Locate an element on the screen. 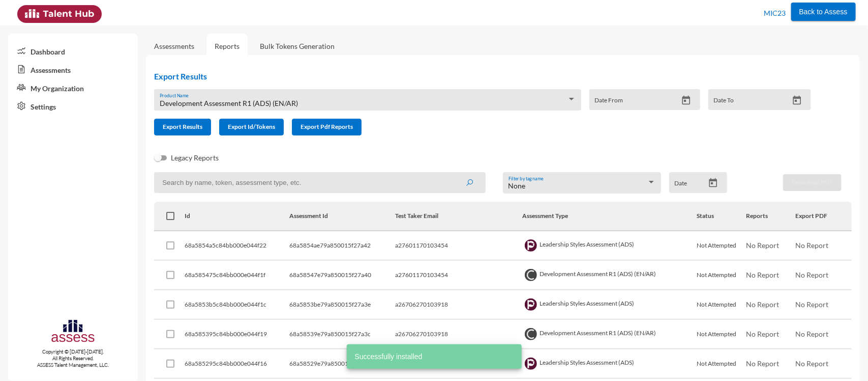 Image resolution: width=868 pixels, height=381 pixels. span: Export Id/Tokens is located at coordinates (251, 126).